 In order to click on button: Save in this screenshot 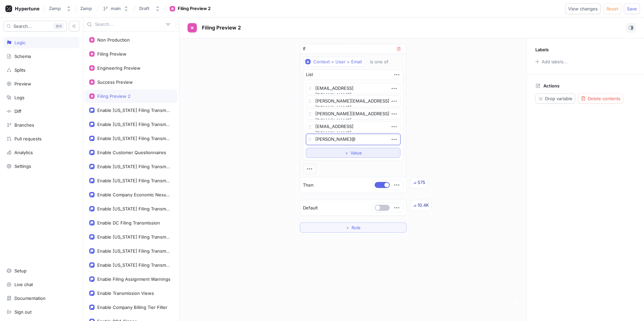, I will do `click(632, 8)`.